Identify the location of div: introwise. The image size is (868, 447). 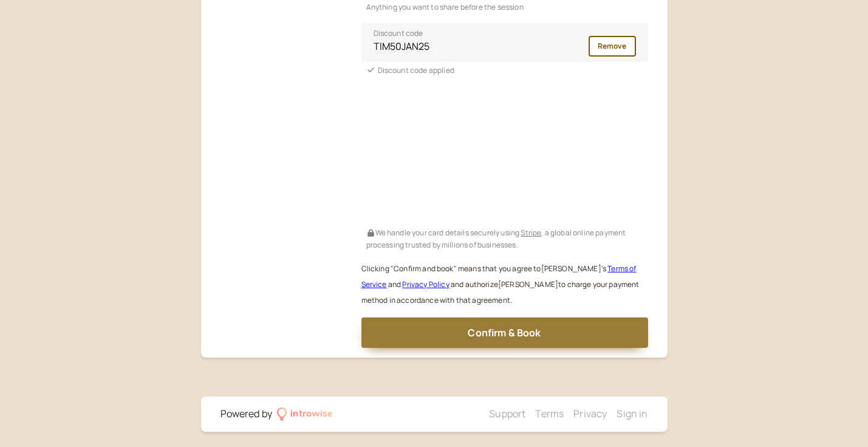
(312, 414).